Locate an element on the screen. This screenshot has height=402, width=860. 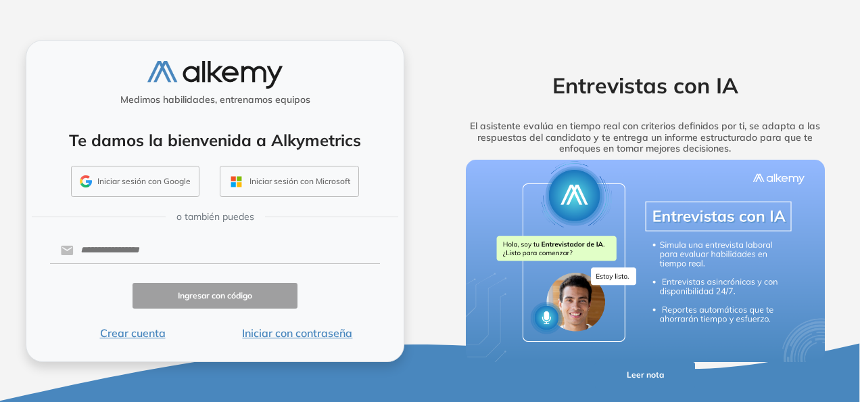
button: Iniciar sesión con Google is located at coordinates (135, 181).